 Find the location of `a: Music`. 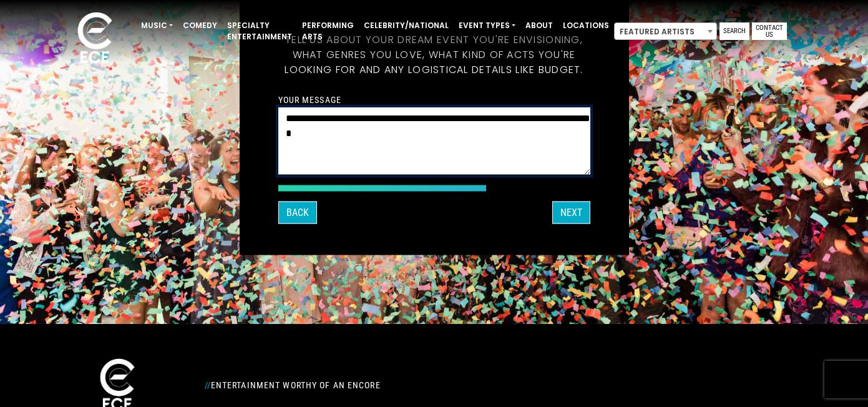

a: Music is located at coordinates (157, 26).